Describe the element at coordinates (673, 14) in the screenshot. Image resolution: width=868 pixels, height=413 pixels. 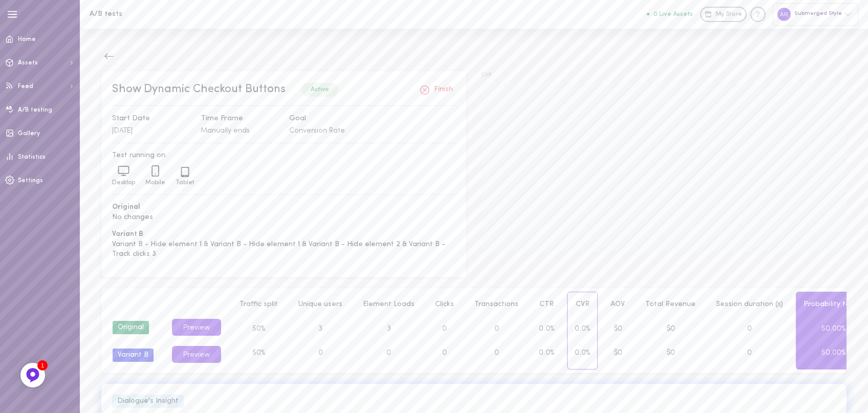
I see `a: 0 Live Assets` at that location.